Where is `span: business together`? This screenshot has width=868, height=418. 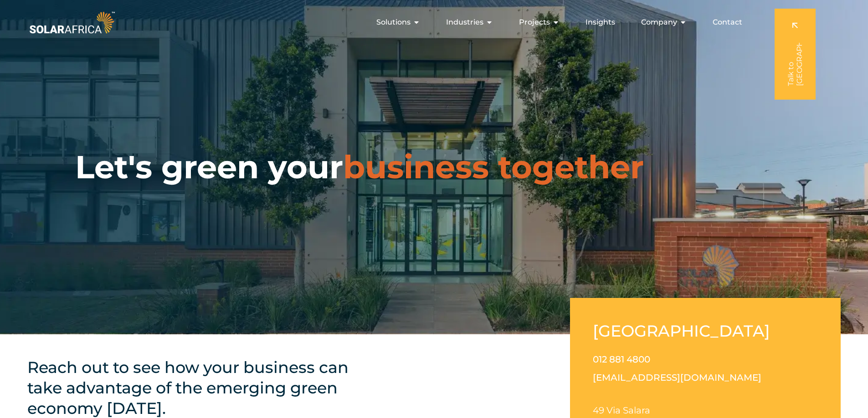 span: business together is located at coordinates (493, 167).